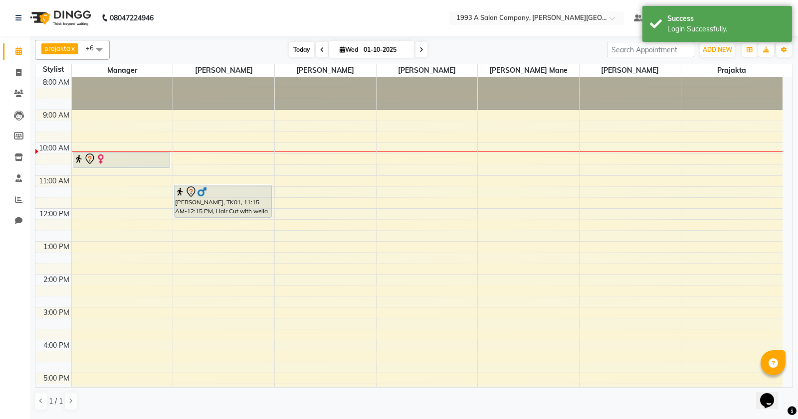 The height and width of the screenshot is (419, 798). What do you see at coordinates (132, 18) in the screenshot?
I see `b: 08047224946` at bounding box center [132, 18].